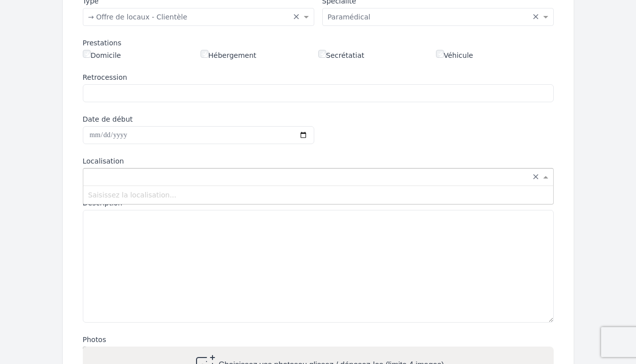  What do you see at coordinates (318, 195) in the screenshot?
I see `div: Saisissez la localisation...` at bounding box center [318, 195].